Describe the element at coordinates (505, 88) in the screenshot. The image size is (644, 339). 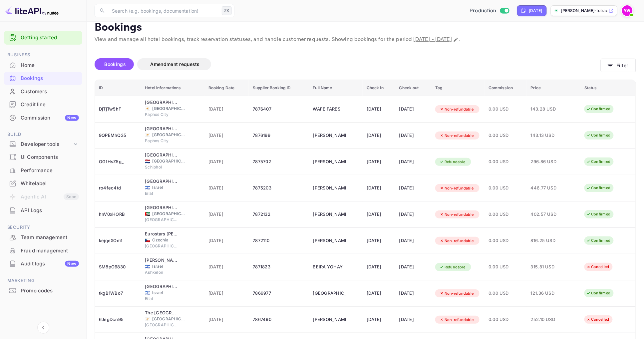
I see `th: Commission` at that location.